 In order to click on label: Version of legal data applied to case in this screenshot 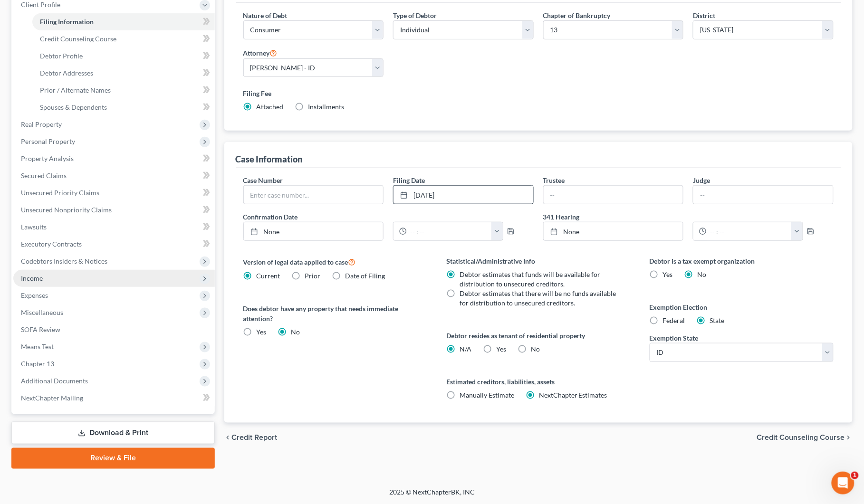, I will do `click(336, 261)`.